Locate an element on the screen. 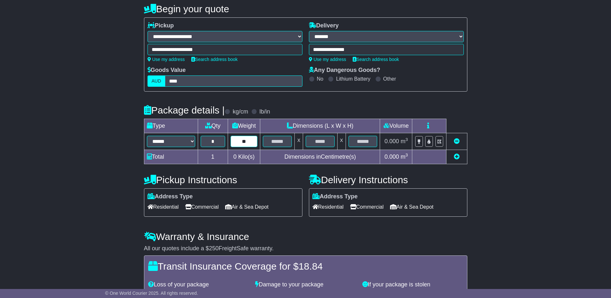  label: Goods Value is located at coordinates (167, 70).